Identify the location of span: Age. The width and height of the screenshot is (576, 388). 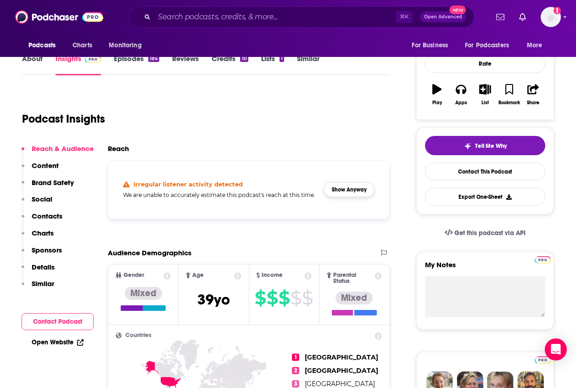
(198, 275).